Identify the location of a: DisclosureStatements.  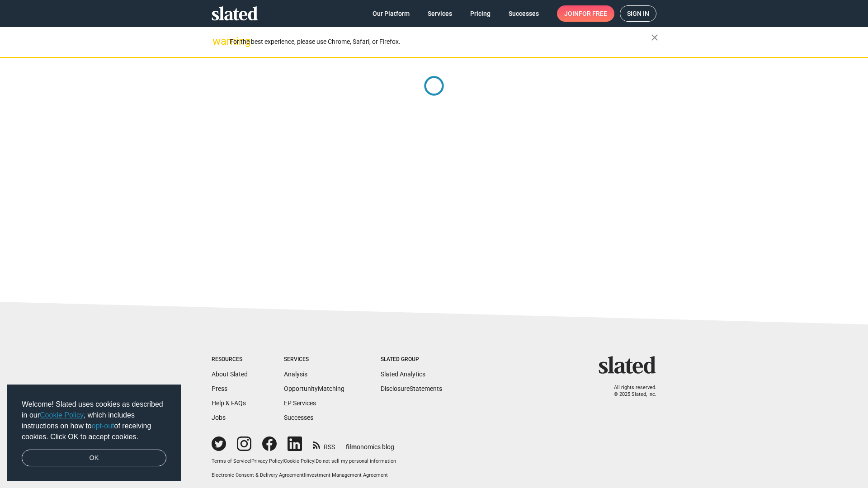
(411, 388).